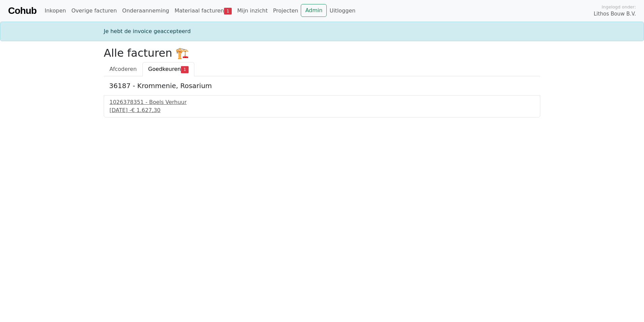  What do you see at coordinates (146, 110) in the screenshot?
I see `span: € 1.627,30` at bounding box center [146, 110].